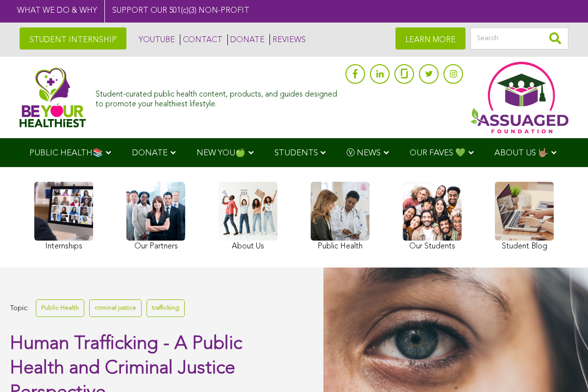 This screenshot has width=588, height=392. Describe the element at coordinates (520, 98) in the screenshot. I see `img: Assuaged App` at that location.